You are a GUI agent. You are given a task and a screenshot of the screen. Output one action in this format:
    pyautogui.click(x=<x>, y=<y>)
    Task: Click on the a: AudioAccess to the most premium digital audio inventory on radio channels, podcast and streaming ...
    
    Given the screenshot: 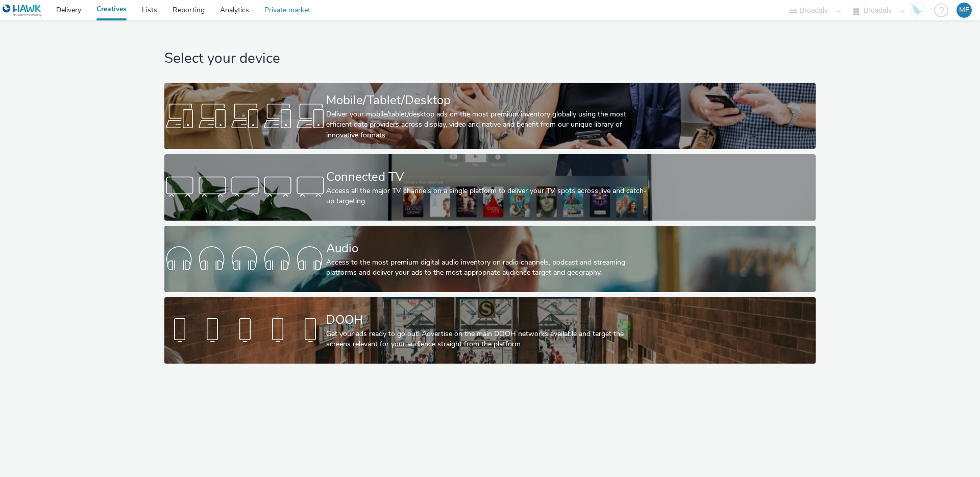 What is the action you would take?
    pyautogui.click(x=490, y=259)
    